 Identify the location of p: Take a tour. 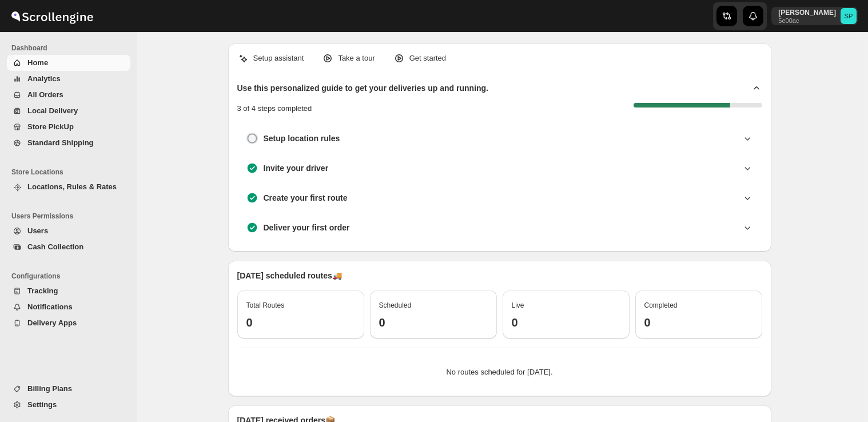
(356, 59).